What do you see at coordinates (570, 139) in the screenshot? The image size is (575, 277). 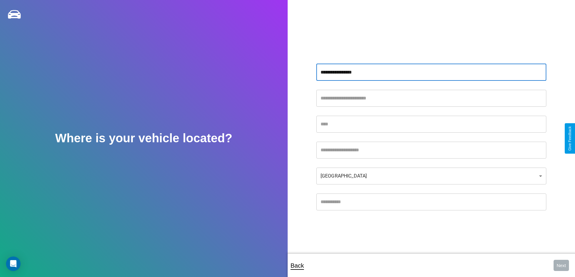 I see `div: Give Feedback` at bounding box center [570, 139].